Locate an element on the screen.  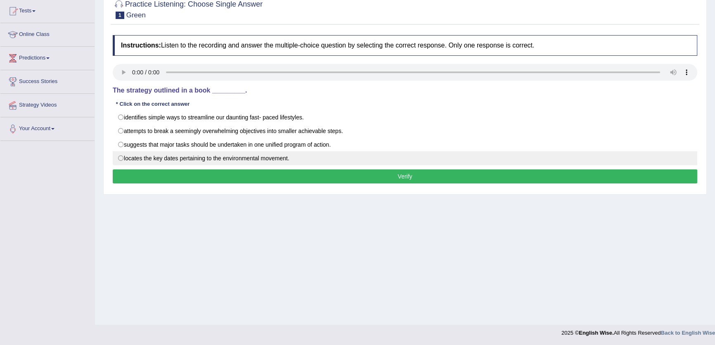
strong: Back to English Wise is located at coordinates (687, 332).